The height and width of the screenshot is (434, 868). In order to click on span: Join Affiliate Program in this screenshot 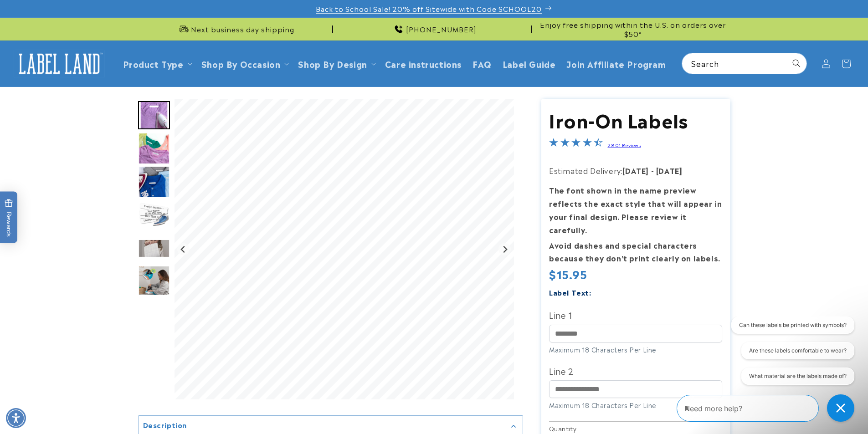, I will do `click(616, 63)`.